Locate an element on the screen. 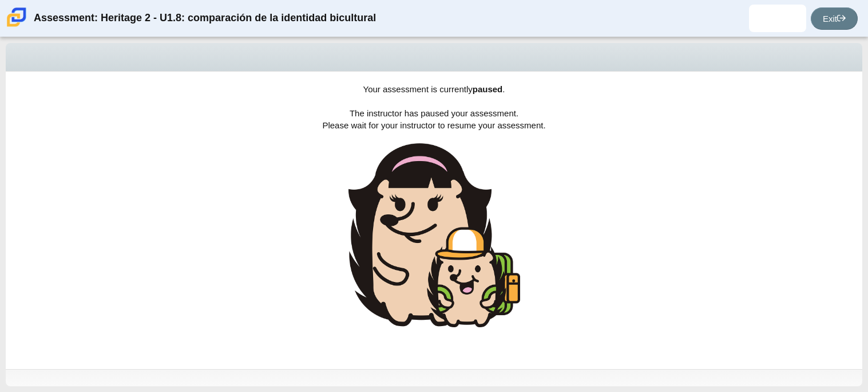 Image resolution: width=868 pixels, height=392 pixels. span: Your assessment is currently . The instructor has paused your assessment. Please wait for your in... is located at coordinates (434, 107).